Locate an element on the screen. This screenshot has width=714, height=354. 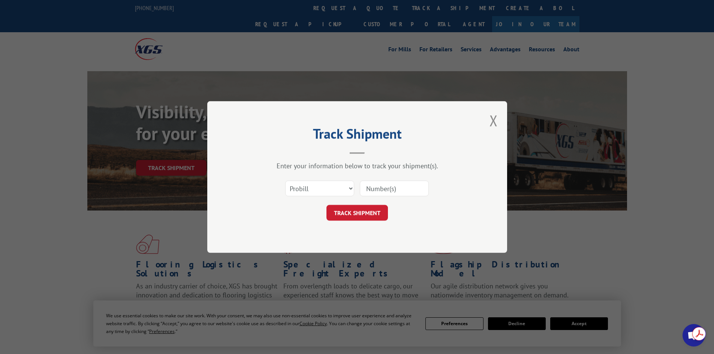
div: Enter your information below to track your shipment(s). is located at coordinates (357, 166).